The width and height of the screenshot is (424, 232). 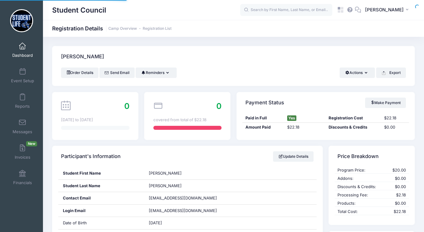 What do you see at coordinates (360, 187) in the screenshot?
I see `div: Discounts & Credits:` at bounding box center [360, 187].